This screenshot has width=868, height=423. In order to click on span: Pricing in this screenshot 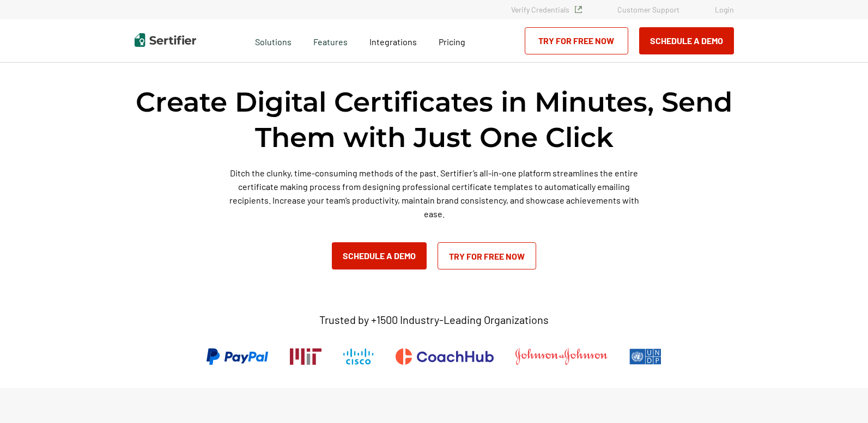, I will do `click(452, 42)`.